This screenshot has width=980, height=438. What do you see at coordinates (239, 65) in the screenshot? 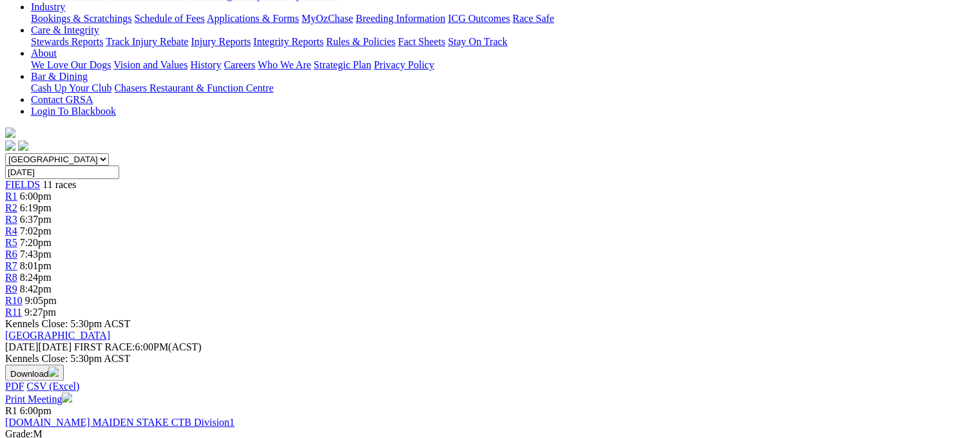
I see `a: Careers` at bounding box center [239, 65].